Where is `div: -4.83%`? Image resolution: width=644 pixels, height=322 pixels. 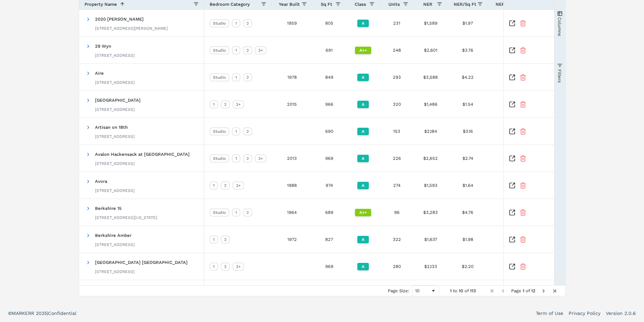 div: -4.83% is located at coordinates (522, 23).